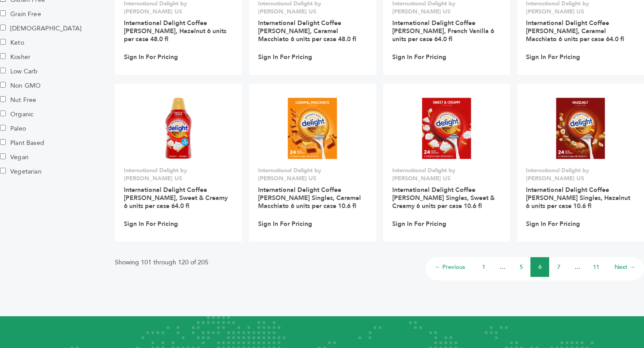  Describe the element at coordinates (540, 267) in the screenshot. I see `a: 6` at that location.